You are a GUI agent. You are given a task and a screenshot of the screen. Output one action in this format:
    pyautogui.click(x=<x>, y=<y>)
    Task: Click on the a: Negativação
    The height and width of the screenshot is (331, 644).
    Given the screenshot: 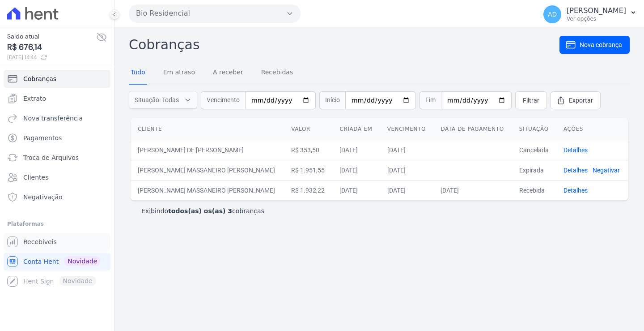 What is the action you would take?
    pyautogui.click(x=57, y=197)
    